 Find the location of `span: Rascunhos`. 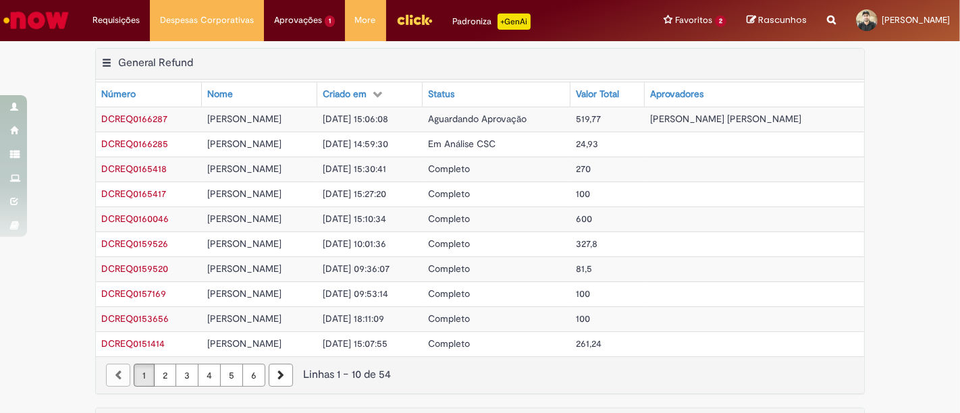

span: Rascunhos is located at coordinates (782, 20).